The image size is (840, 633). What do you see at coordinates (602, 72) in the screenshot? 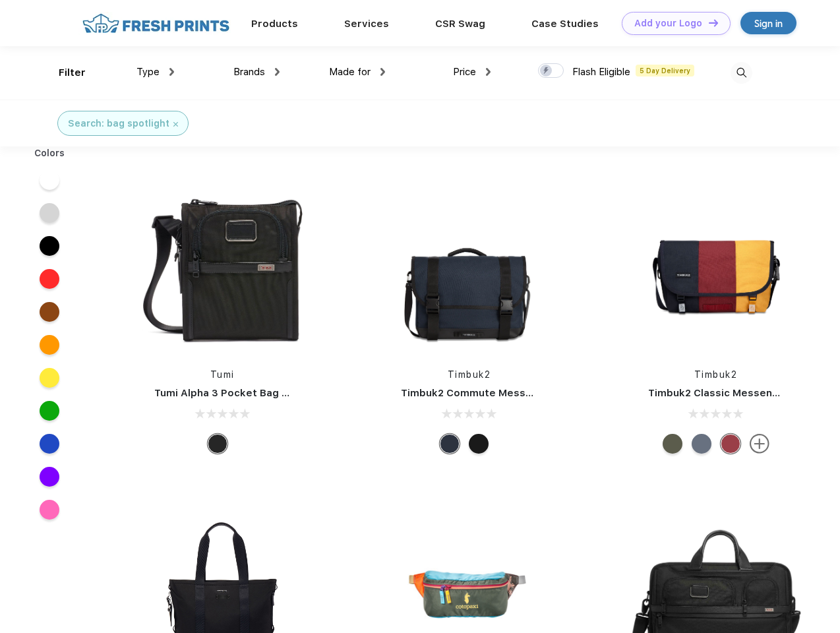
I see `span: Flash Eligible` at bounding box center [602, 72].